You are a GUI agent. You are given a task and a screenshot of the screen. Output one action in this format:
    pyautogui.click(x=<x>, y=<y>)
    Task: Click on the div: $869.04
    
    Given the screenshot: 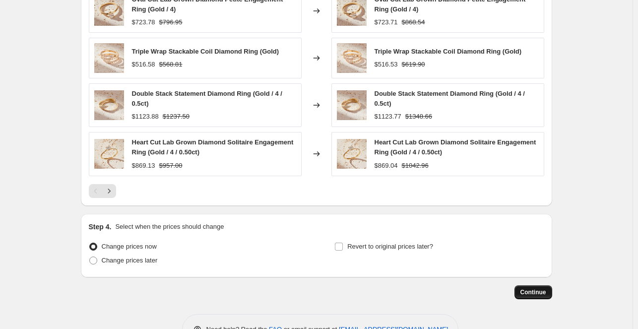 What is the action you would take?
    pyautogui.click(x=386, y=166)
    